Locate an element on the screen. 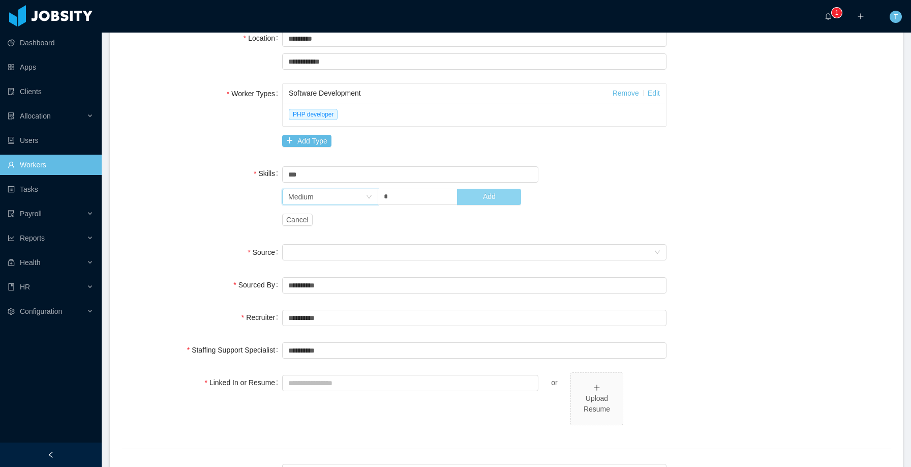 The image size is (911, 467). span: Payroll is located at coordinates (31, 214).